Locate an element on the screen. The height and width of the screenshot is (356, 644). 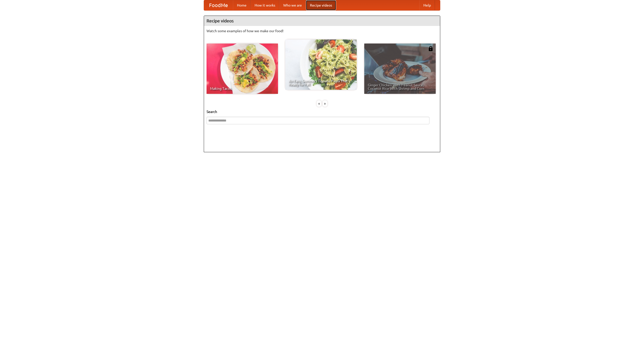
img: 483408.png is located at coordinates (431, 49).